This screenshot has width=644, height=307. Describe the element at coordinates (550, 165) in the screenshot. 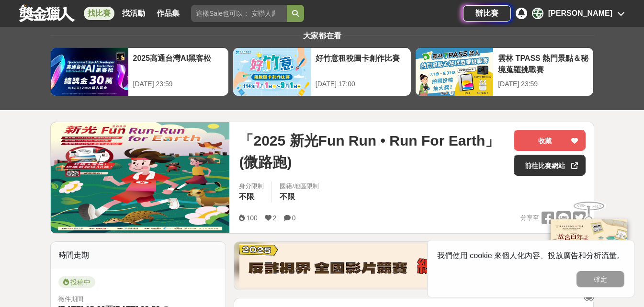

I see `a: 前往比賽網站` at that location.